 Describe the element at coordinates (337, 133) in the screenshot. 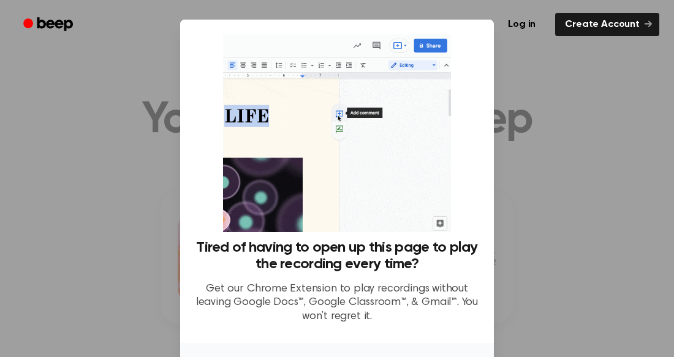

I see `img: Beep extension in action` at that location.